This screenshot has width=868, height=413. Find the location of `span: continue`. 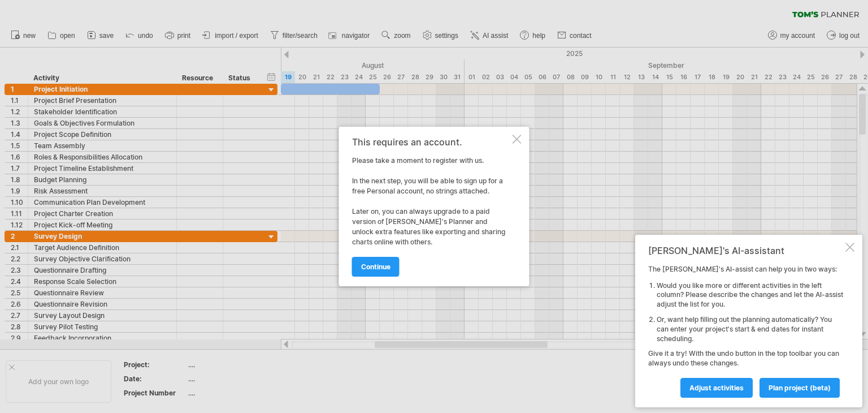

span: continue is located at coordinates (375, 267).